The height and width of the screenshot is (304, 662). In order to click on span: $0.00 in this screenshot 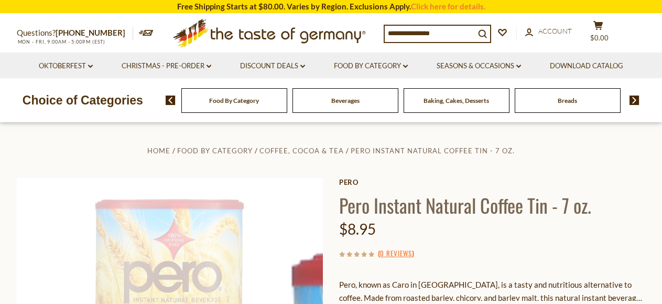, I will do `click(599, 38)`.